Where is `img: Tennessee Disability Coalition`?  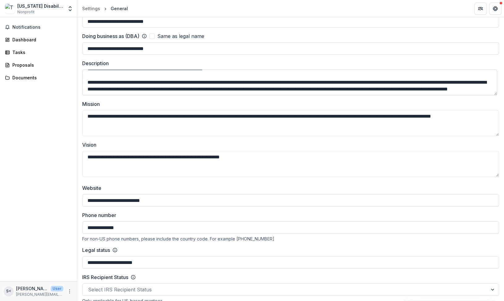 img: Tennessee Disability Coalition is located at coordinates (10, 9).